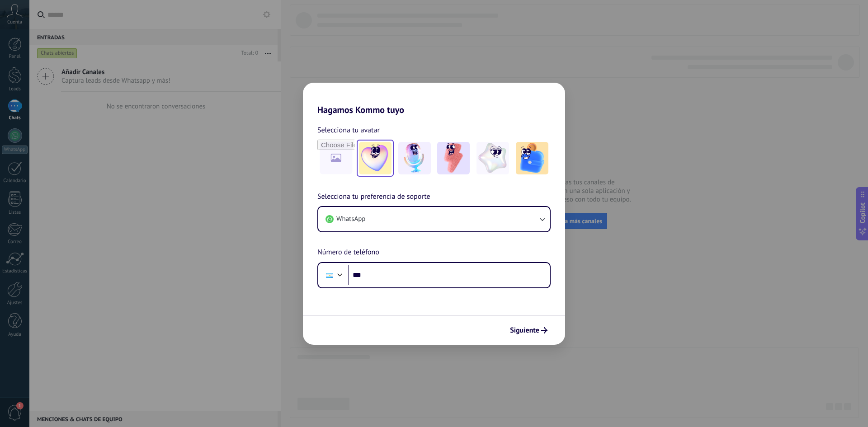 This screenshot has width=868, height=427. I want to click on span: Número de teléfono, so click(348, 253).